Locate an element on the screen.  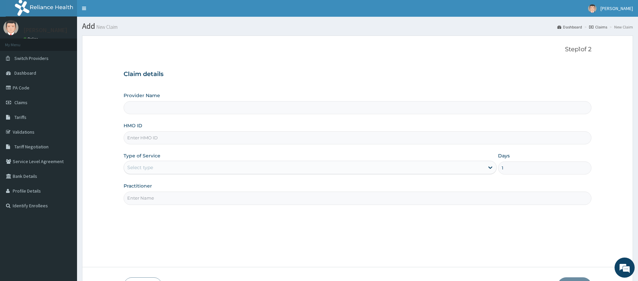
span: Tariffs is located at coordinates (20, 117).